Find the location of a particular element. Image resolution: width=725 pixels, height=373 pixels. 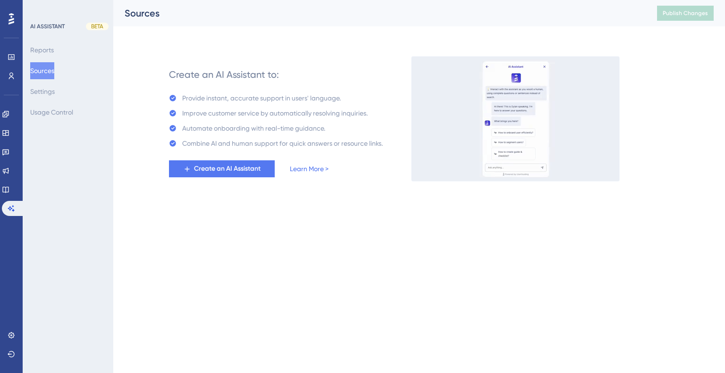

button: Publish Changes is located at coordinates (685, 13).